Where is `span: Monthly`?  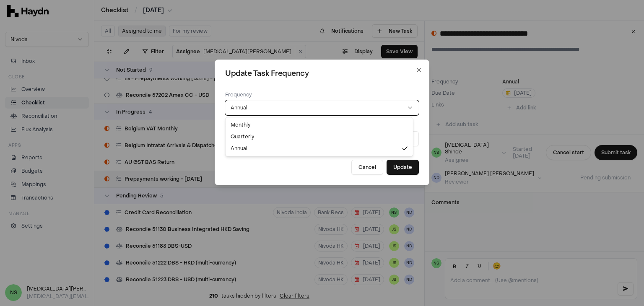
span: Monthly is located at coordinates (240, 125).